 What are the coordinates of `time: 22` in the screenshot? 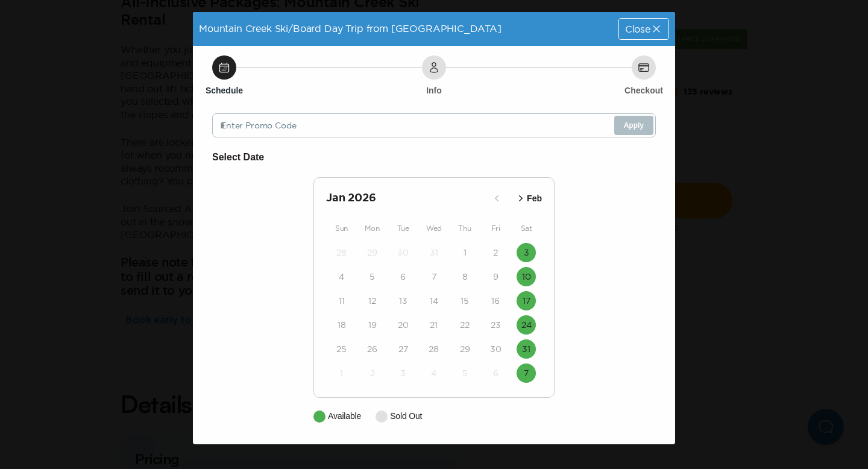 It's located at (465, 325).